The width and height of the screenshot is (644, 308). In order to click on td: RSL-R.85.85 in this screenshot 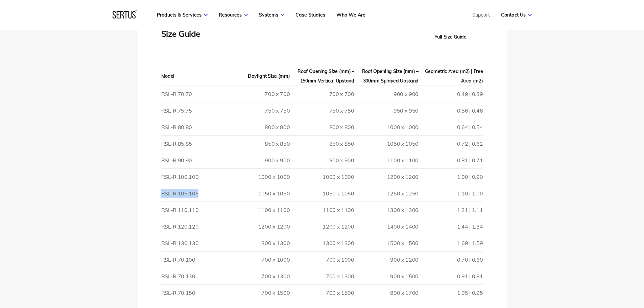, I will do `click(193, 144)`.